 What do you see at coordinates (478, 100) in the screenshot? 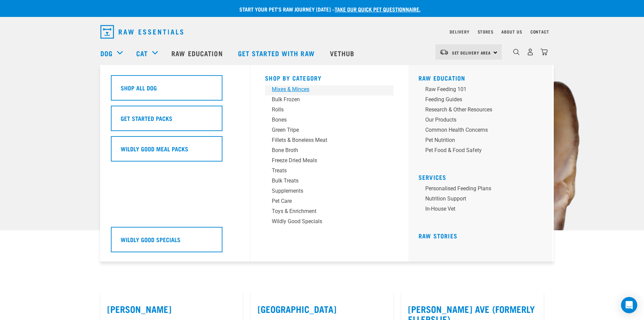
I see `div: Feeding Guides` at bounding box center [478, 100].